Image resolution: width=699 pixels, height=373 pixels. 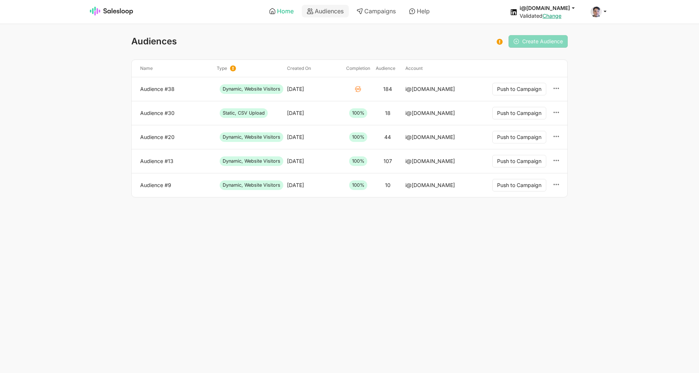 I want to click on a: Audience #38, so click(x=175, y=89).